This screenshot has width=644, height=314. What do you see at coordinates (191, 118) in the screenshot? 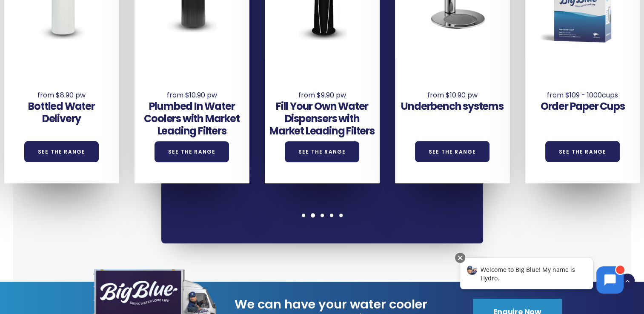
I see `a: Plumbed In Water Coolers with Market Leading Filters` at bounding box center [191, 118].